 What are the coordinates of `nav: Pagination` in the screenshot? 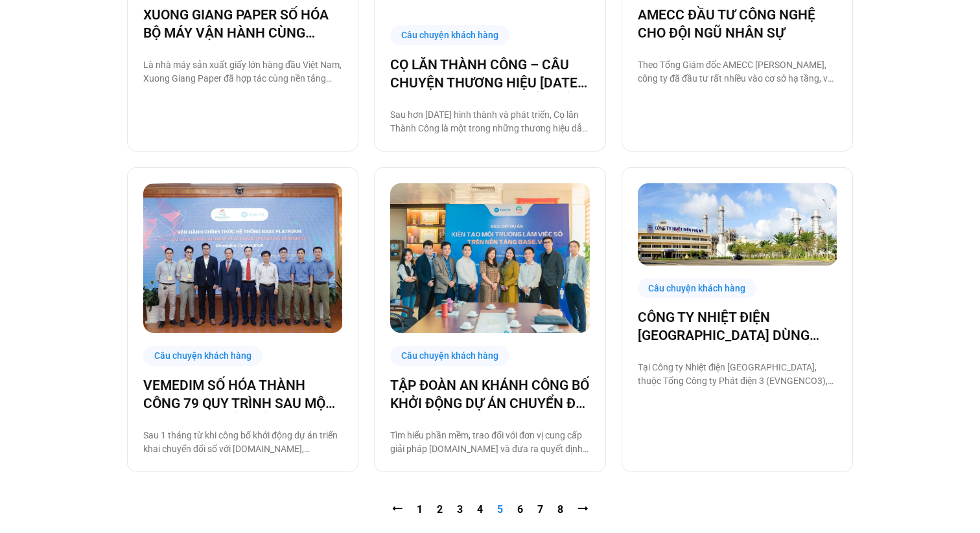 It's located at (490, 510).